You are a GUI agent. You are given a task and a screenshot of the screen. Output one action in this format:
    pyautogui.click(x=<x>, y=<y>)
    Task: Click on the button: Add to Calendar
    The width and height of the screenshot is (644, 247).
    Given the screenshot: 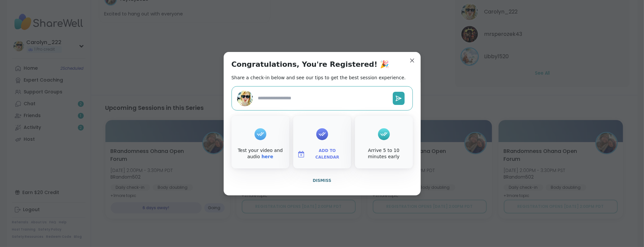 What is the action you would take?
    pyautogui.click(x=322, y=154)
    